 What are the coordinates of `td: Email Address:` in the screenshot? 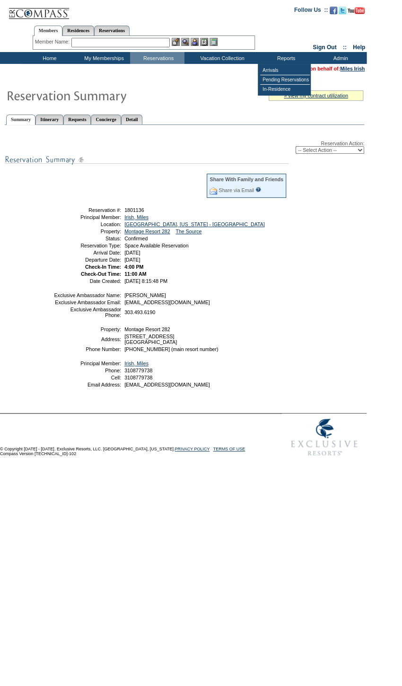 It's located at (87, 385).